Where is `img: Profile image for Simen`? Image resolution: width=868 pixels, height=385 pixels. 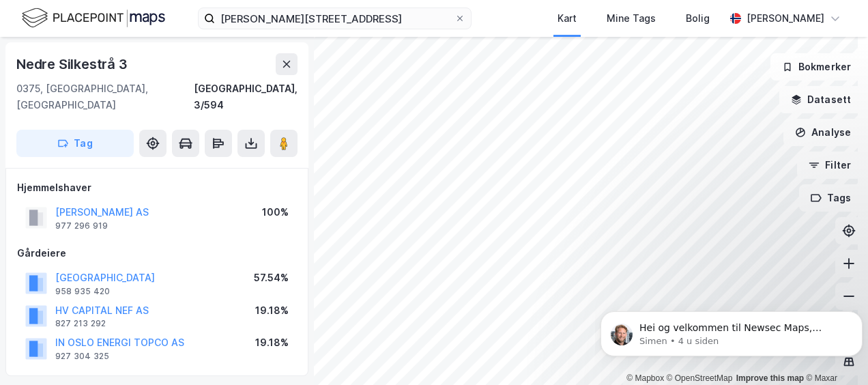 img: Profile image for Simen is located at coordinates (27, 52).